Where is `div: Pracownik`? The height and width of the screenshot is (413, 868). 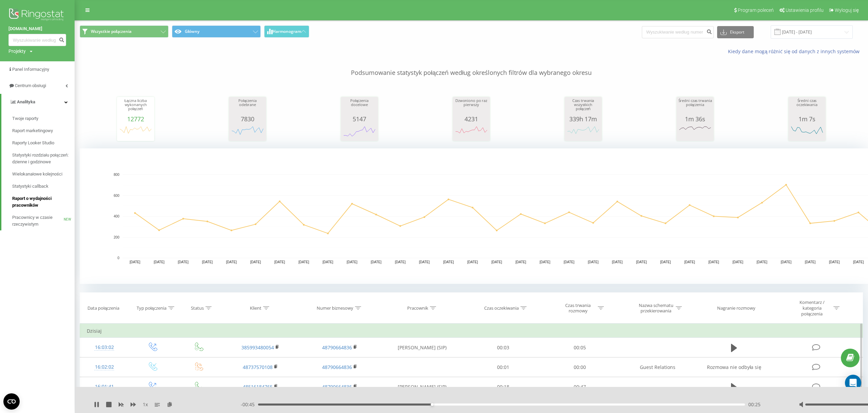
div: Pracownik is located at coordinates (418, 308).